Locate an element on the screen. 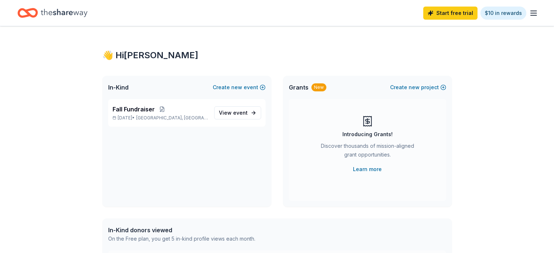  div: Discover thousands of mission-aligned grant opportunities. is located at coordinates (368, 152).